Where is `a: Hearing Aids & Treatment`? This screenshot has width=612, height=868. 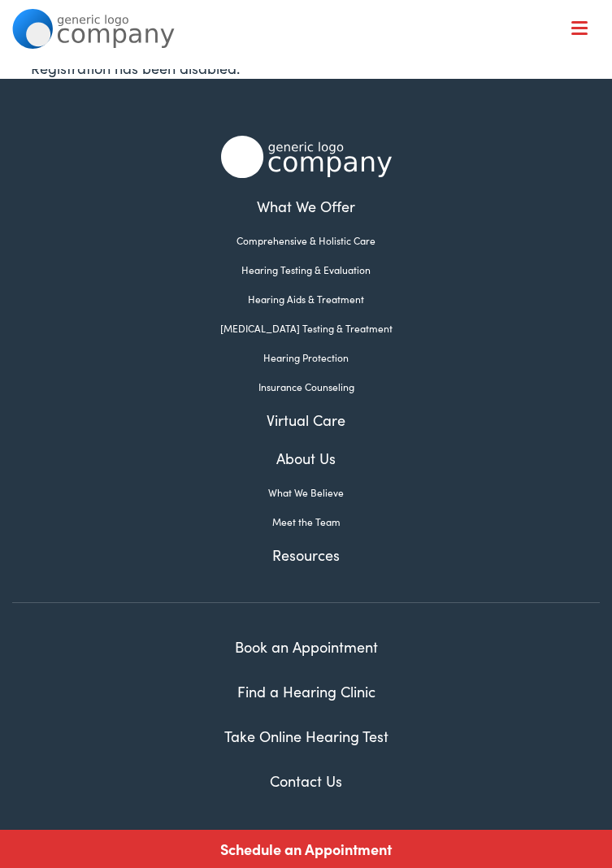
a: Hearing Aids & Treatment is located at coordinates (306, 299).